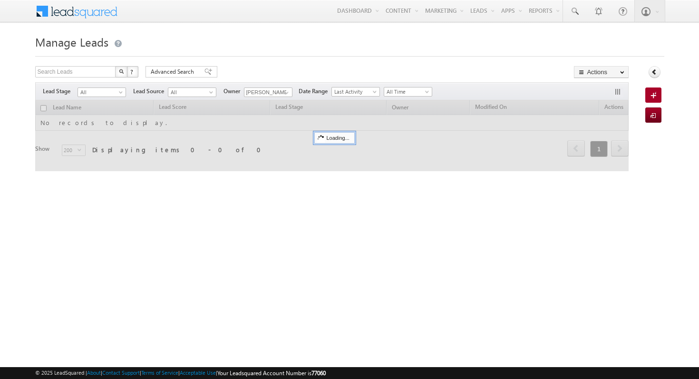  I want to click on a: Show All Items, so click(285, 93).